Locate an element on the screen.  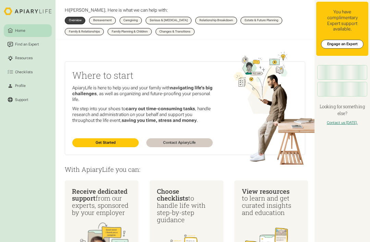
a: Get Started is located at coordinates (105, 143).